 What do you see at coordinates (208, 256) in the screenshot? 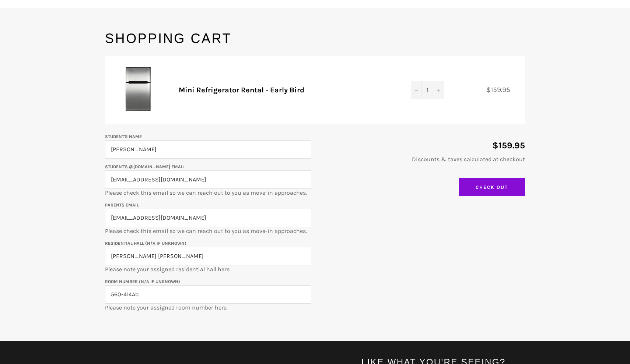
I see `p: Please note your assigned residential hall here.` at bounding box center [208, 256].